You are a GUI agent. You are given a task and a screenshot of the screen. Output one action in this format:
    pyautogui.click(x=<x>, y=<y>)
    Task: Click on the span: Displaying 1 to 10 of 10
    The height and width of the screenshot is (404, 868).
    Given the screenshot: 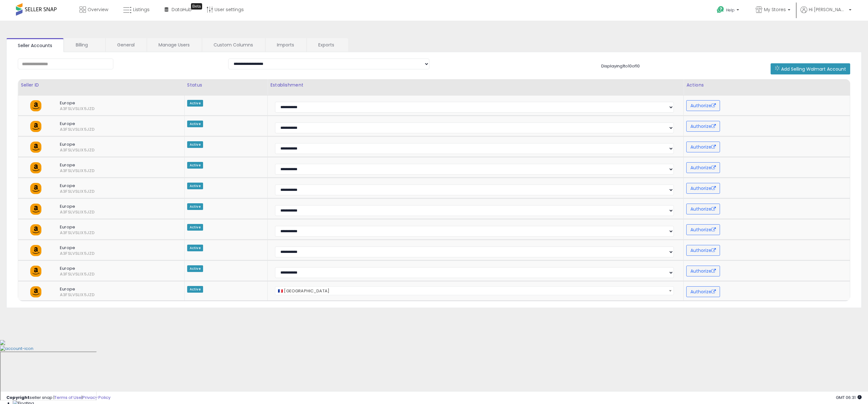 What is the action you would take?
    pyautogui.click(x=620, y=66)
    